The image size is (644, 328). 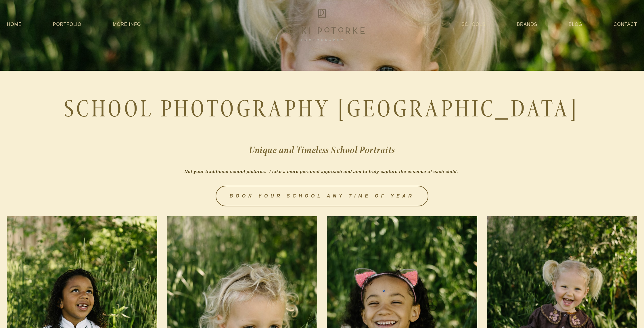 What do you see at coordinates (321, 171) in the screenshot?
I see `em: Not your traditional school pictures. I take a more personal approach and aim to truly capture th...` at bounding box center [321, 171].